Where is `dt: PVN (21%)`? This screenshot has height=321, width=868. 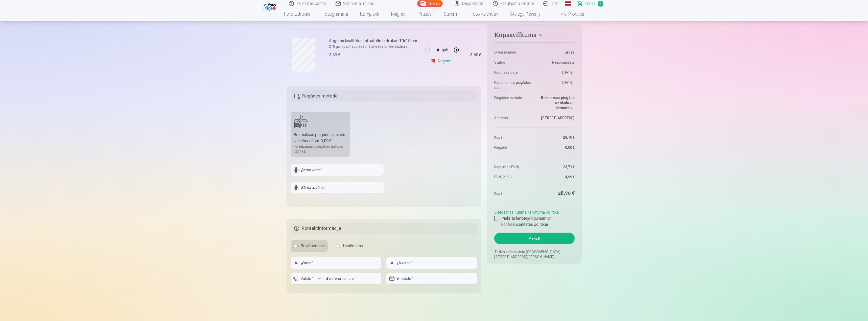
dt: PVN (21%) is located at coordinates (513, 177).